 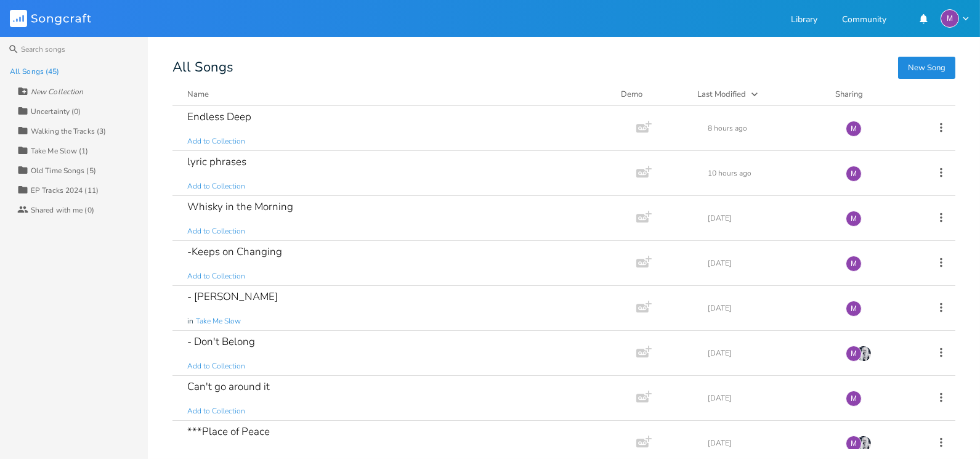 What do you see at coordinates (721, 94) in the screenshot?
I see `div: Last Modified` at bounding box center [721, 94].